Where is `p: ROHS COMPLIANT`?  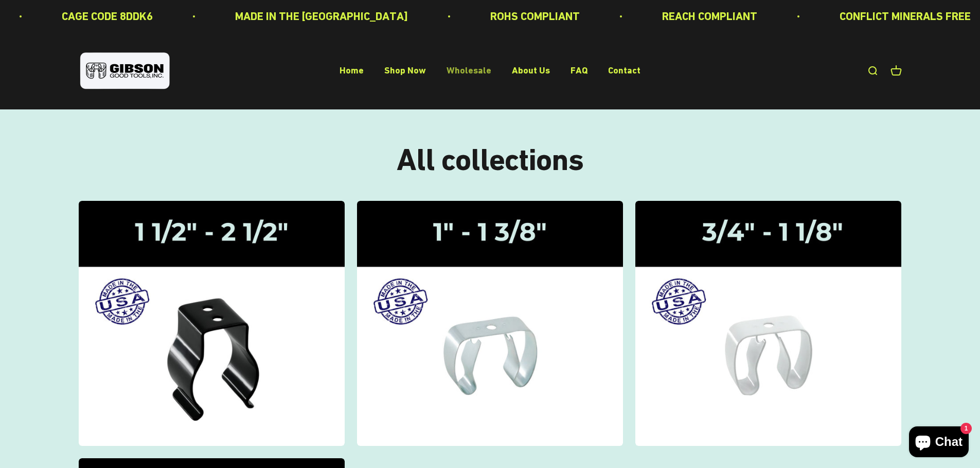 p: ROHS COMPLIANT is located at coordinates (535, 16).